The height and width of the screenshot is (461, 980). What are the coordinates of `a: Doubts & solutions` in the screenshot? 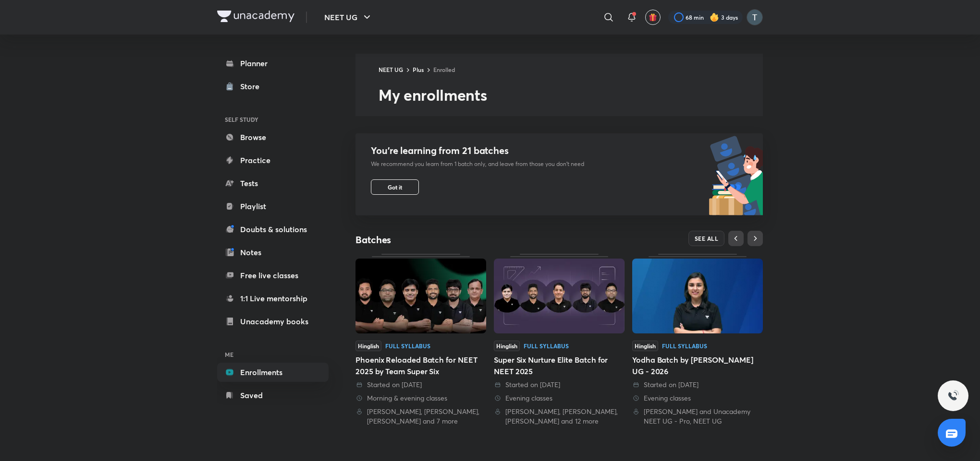 It's located at (273, 230).